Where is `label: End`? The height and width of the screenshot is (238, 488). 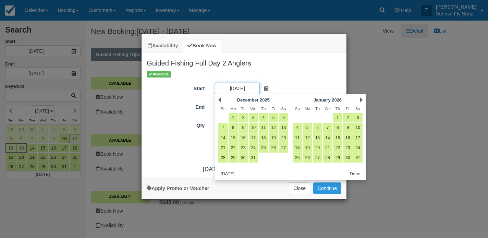 label: End is located at coordinates (175, 106).